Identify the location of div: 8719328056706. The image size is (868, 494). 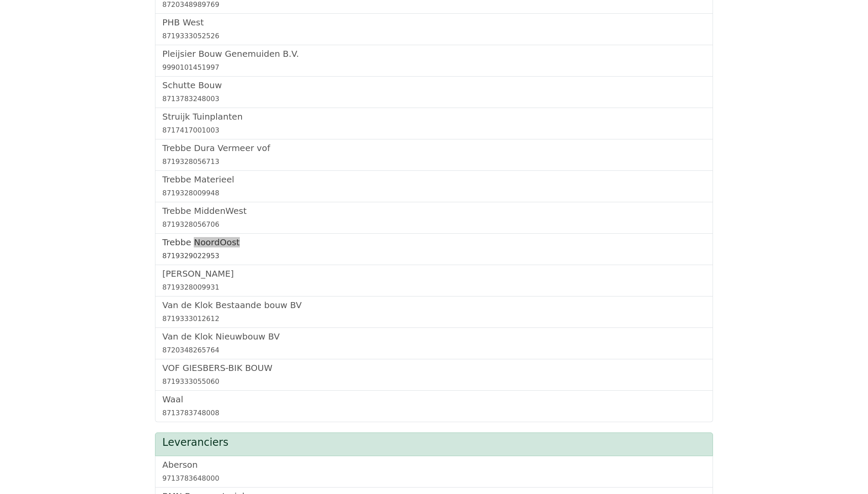
(434, 225).